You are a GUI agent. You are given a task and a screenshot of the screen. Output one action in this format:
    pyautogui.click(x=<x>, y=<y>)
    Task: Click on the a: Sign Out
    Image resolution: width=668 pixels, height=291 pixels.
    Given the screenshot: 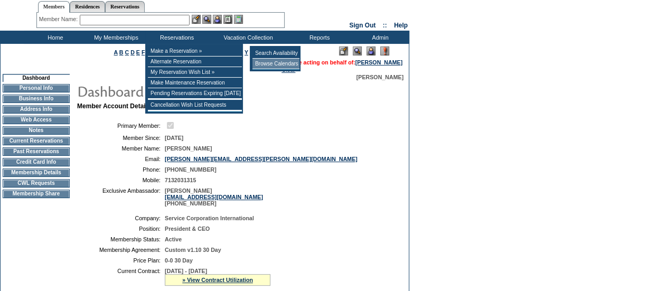 What is the action you would take?
    pyautogui.click(x=362, y=25)
    